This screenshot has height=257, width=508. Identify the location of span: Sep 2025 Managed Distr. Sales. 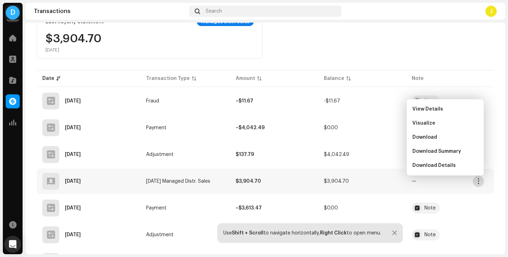
(178, 182).